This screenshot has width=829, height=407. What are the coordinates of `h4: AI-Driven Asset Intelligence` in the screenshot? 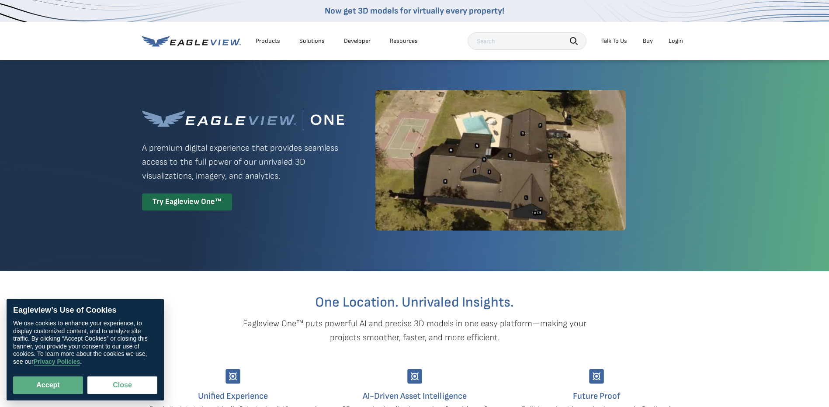 It's located at (415, 396).